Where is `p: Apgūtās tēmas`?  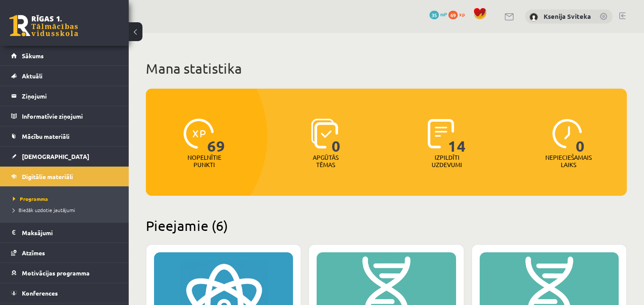 p: Apgūtās tēmas is located at coordinates (326, 161).